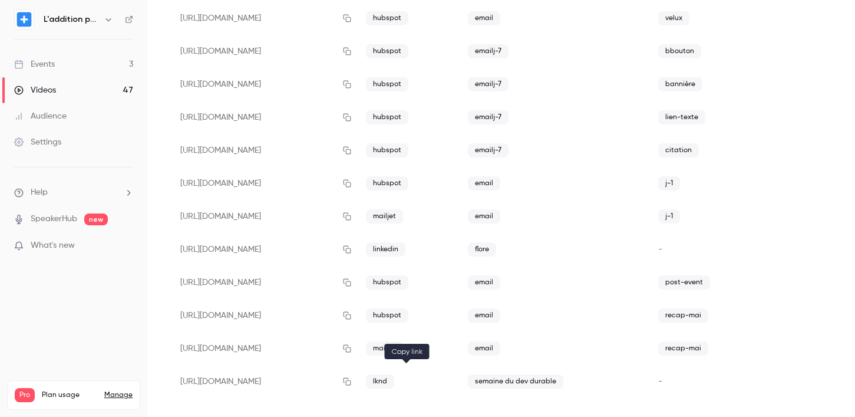  What do you see at coordinates (380, 381) in the screenshot?
I see `span: lknd` at bounding box center [380, 381].